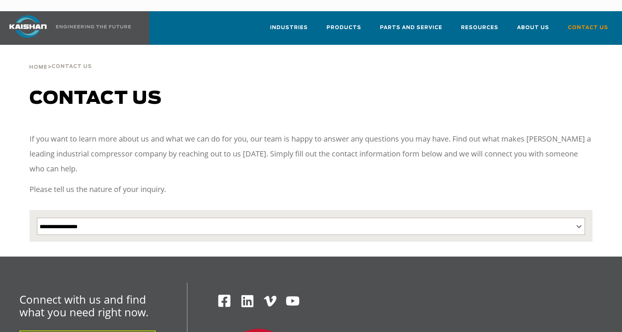 The width and height of the screenshot is (622, 332). Describe the element at coordinates (533, 31) in the screenshot. I see `a: About Us` at that location.